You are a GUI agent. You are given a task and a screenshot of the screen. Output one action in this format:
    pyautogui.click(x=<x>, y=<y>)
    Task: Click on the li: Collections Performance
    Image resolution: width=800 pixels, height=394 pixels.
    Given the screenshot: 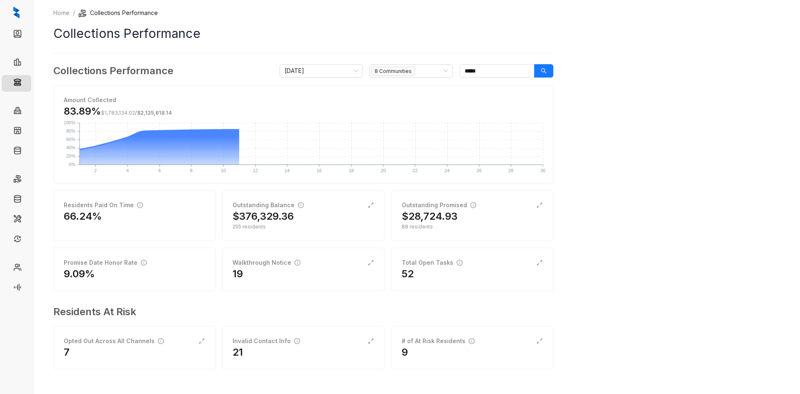 What is the action you would take?
    pyautogui.click(x=118, y=13)
    